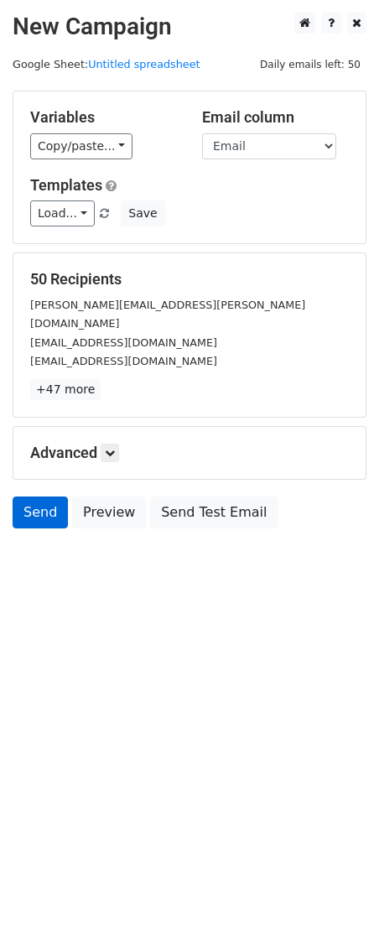 The image size is (379, 931). I want to click on span: Daily emails left: 50, so click(310, 65).